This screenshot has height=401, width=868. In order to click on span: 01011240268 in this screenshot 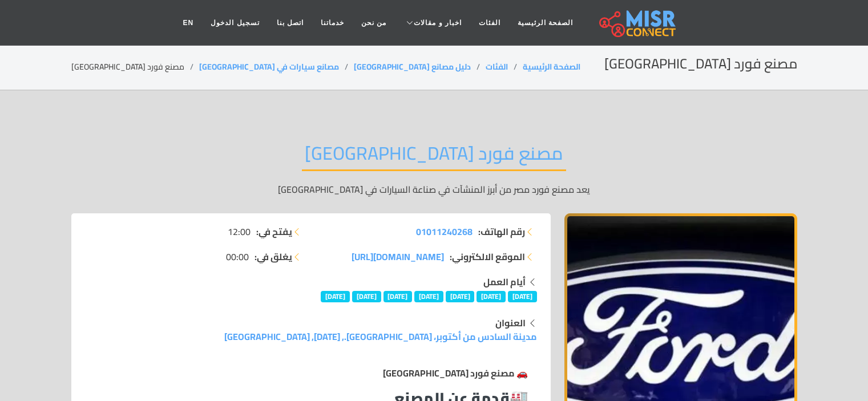, I will do `click(444, 231)`.